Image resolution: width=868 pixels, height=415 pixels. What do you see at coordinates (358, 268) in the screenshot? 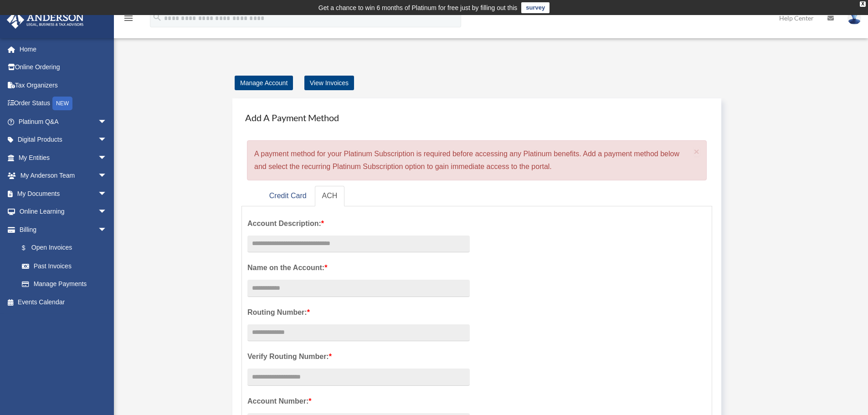
I see `label: Name on the Account:` at bounding box center [358, 268].